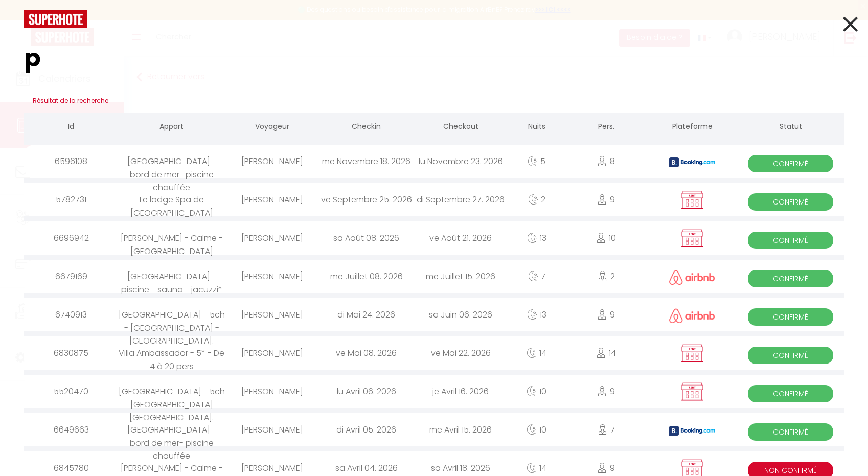 The image size is (868, 476). Describe the element at coordinates (460, 127) in the screenshot. I see `th: Checkout` at that location.